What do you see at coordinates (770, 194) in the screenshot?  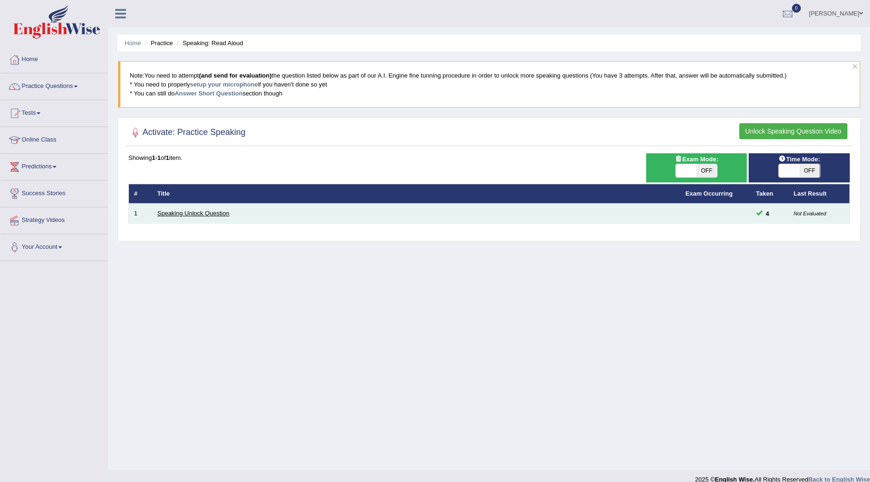 I see `th: Taken` at bounding box center [770, 194].